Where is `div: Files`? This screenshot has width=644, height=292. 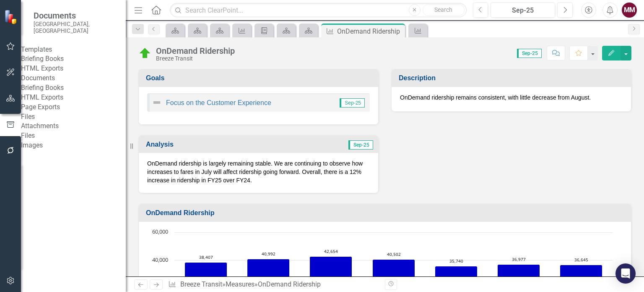 div: Files is located at coordinates (73, 117).